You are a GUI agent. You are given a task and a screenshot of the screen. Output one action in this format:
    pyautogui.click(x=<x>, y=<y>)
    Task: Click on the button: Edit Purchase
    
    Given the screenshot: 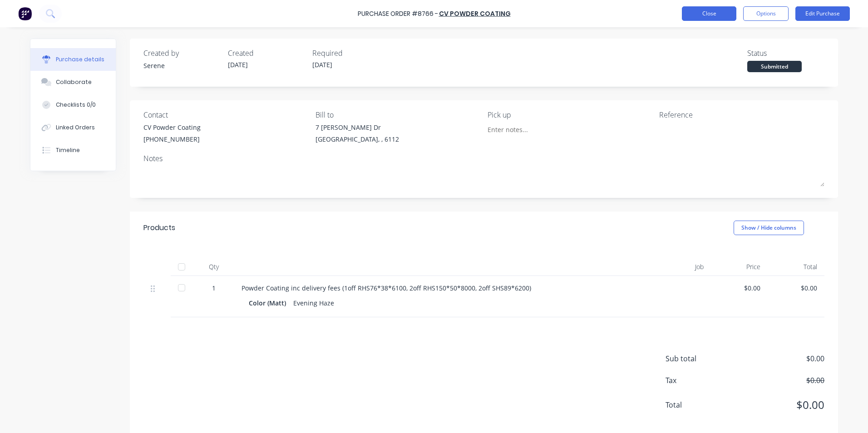 What is the action you would take?
    pyautogui.click(x=823, y=14)
    